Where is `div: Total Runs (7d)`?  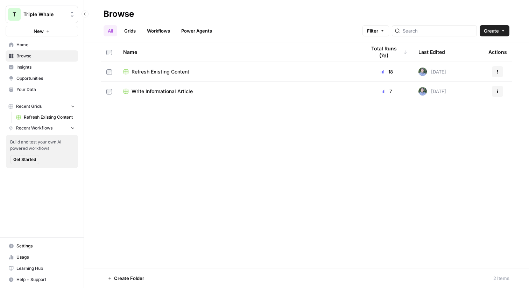
div: Total Runs (7d) is located at coordinates (387, 52).